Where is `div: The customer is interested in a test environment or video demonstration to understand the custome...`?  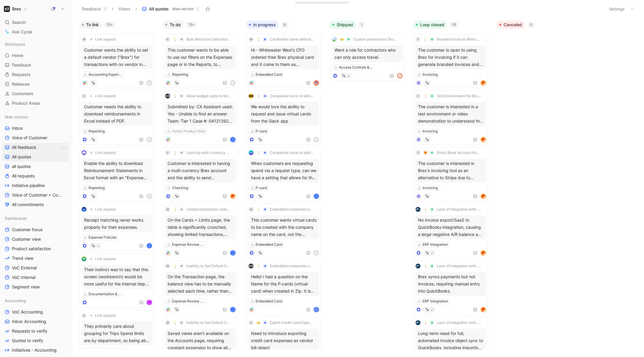
div: The customer is interested in a test environment or video demonstration to understand the custome... is located at coordinates (451, 114).